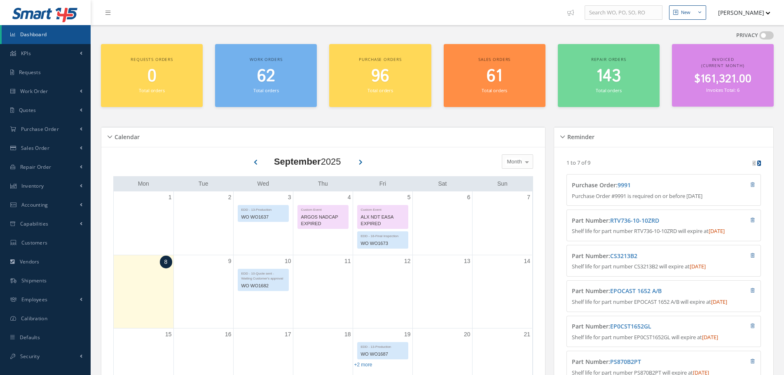  What do you see at coordinates (685, 12) in the screenshot?
I see `div: New` at bounding box center [685, 12].